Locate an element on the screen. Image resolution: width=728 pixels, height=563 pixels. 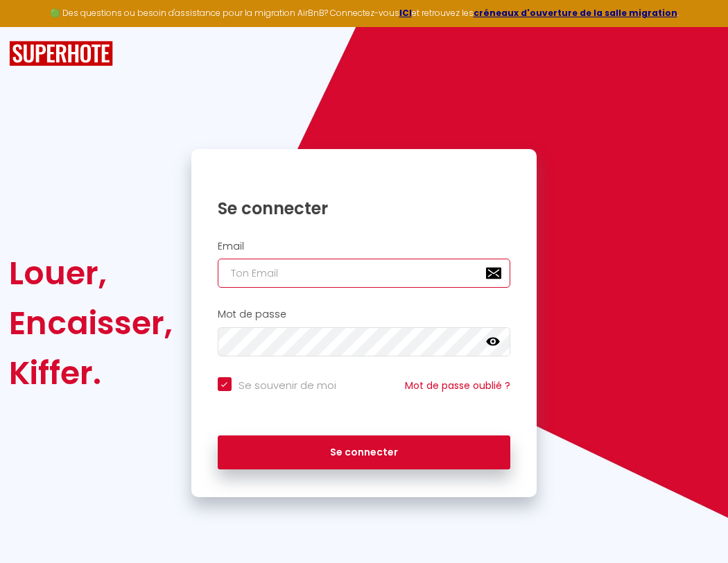
h2: Email is located at coordinates (364, 246).